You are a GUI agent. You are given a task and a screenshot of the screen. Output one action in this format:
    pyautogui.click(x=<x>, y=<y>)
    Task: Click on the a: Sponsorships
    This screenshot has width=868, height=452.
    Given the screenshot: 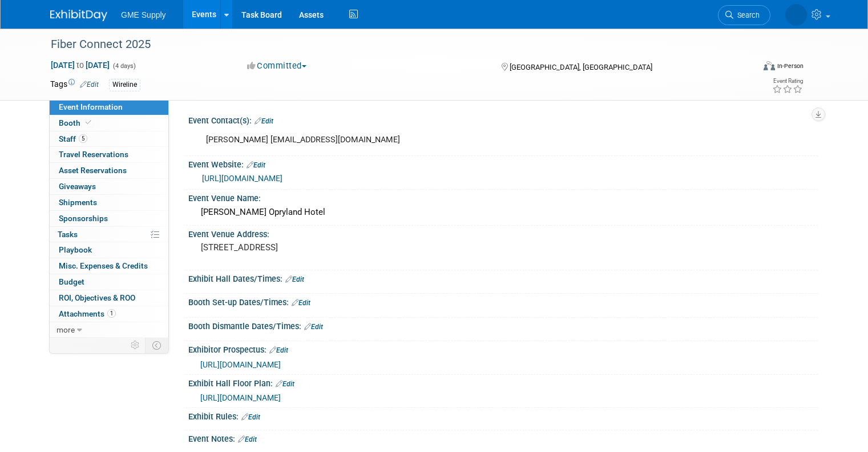 What is the action you would take?
    pyautogui.click(x=109, y=218)
    